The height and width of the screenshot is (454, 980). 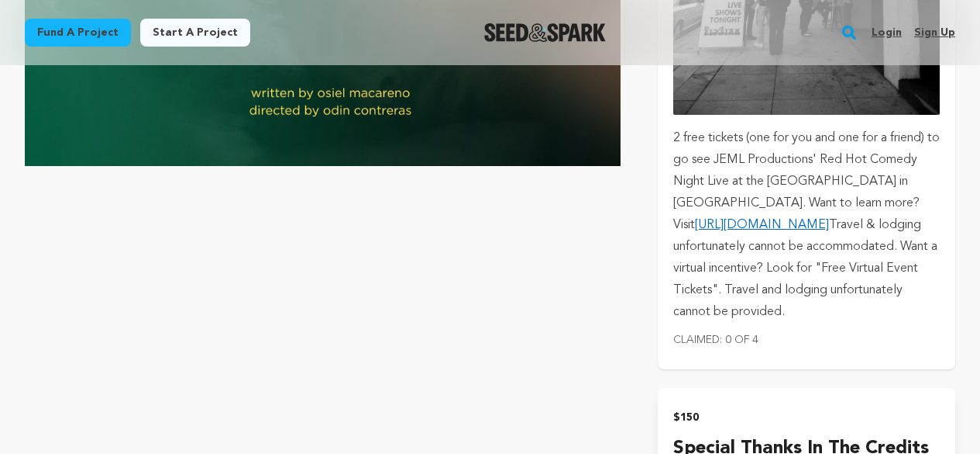 What do you see at coordinates (77, 33) in the screenshot?
I see `a: Fund a project` at bounding box center [77, 33].